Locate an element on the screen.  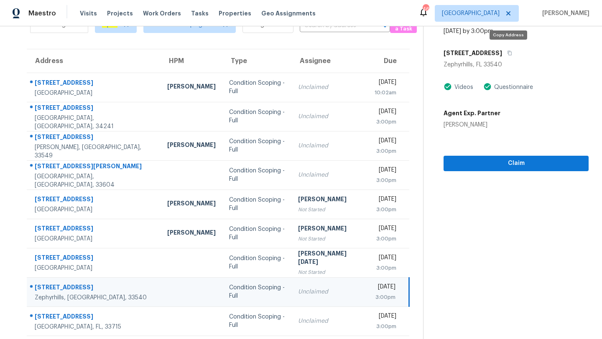
th: Type is located at coordinates (257, 61).